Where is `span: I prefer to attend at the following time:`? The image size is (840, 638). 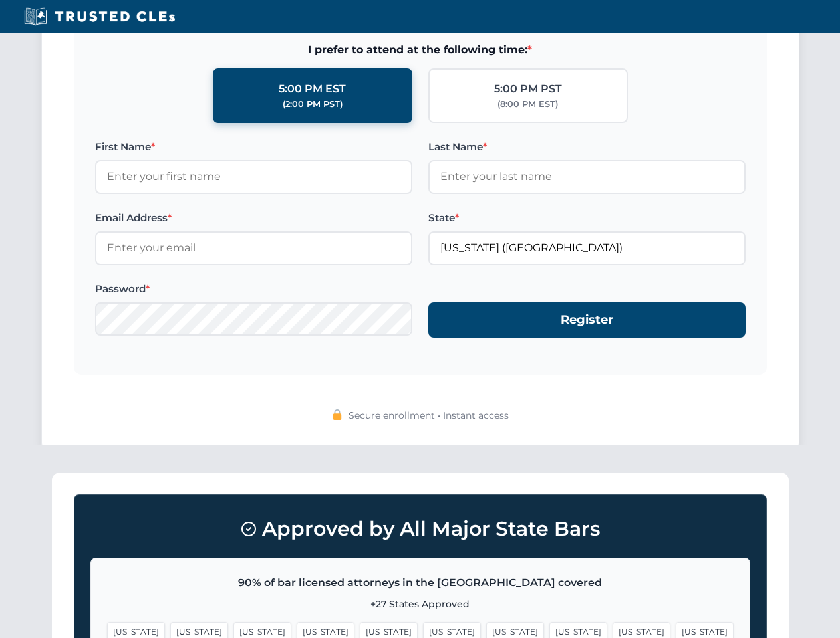 span: I prefer to attend at the following time: is located at coordinates (420, 50).